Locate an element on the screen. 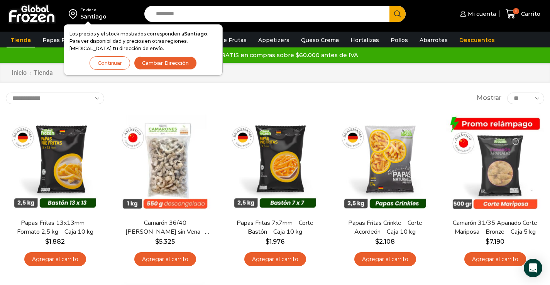  a: Agregar al carrito: “Papas Fritas 13x13mm - Formato 2,5 kg - Caja 10 kg” is located at coordinates (55, 260).